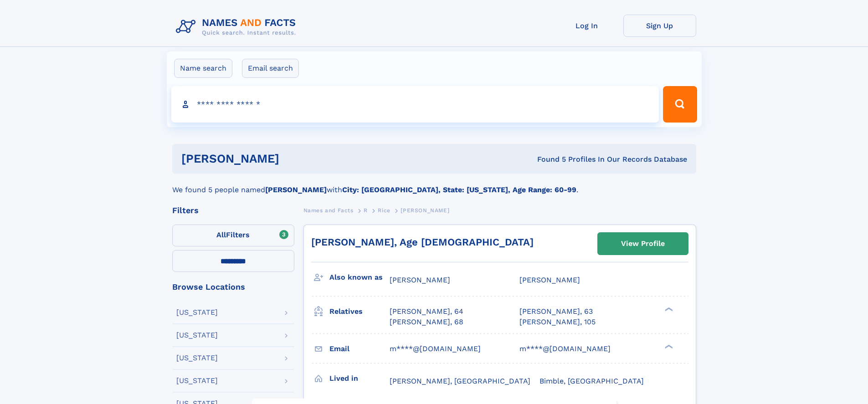 The height and width of the screenshot is (404, 868). Describe the element at coordinates (233, 211) in the screenshot. I see `div: Filters` at that location.